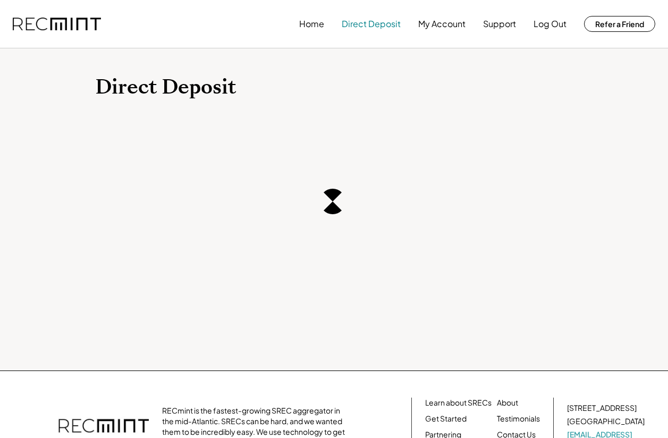  What do you see at coordinates (57, 24) in the screenshot?
I see `img: recmint-logotype%403x.png` at bounding box center [57, 24].